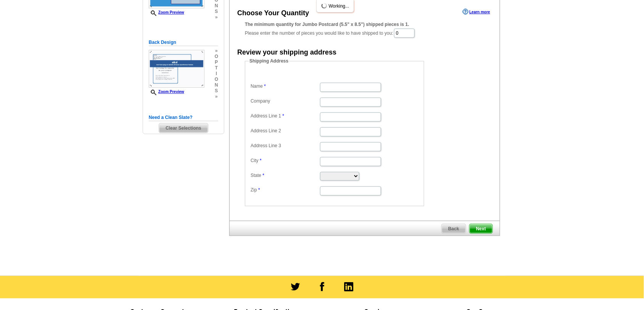  Describe the element at coordinates (285, 101) in the screenshot. I see `label: Company` at that location.